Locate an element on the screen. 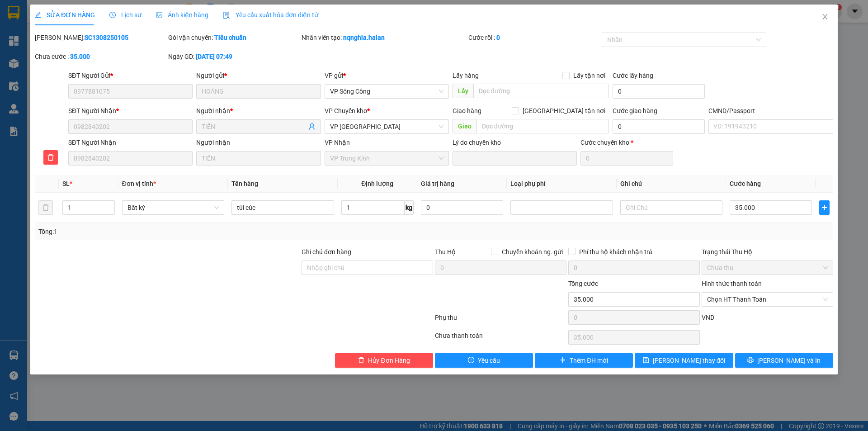 This screenshot has width=868, height=431. button: exclamation-circleYêu cầu is located at coordinates (484, 360).